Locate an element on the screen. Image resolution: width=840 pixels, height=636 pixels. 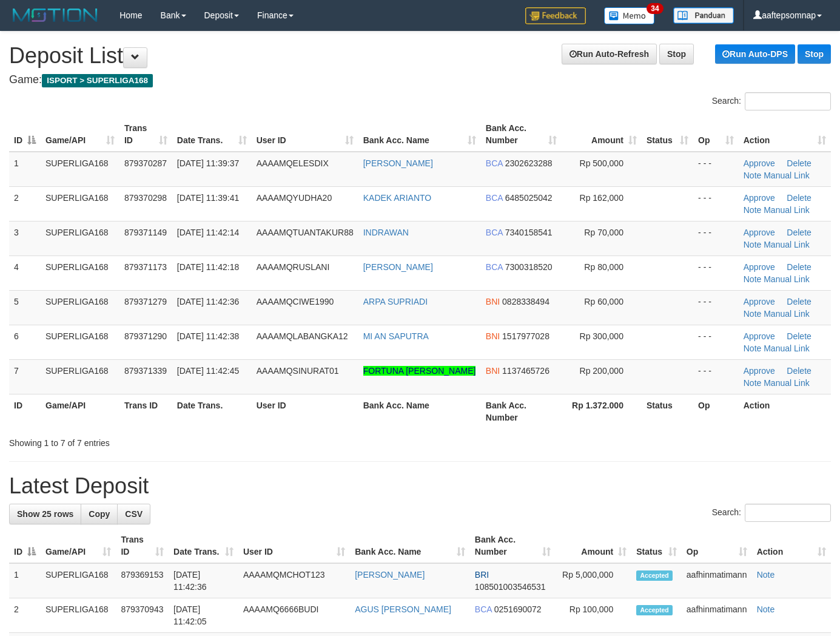
span: Copy 0828338494 to clipboard is located at coordinates (526, 302).